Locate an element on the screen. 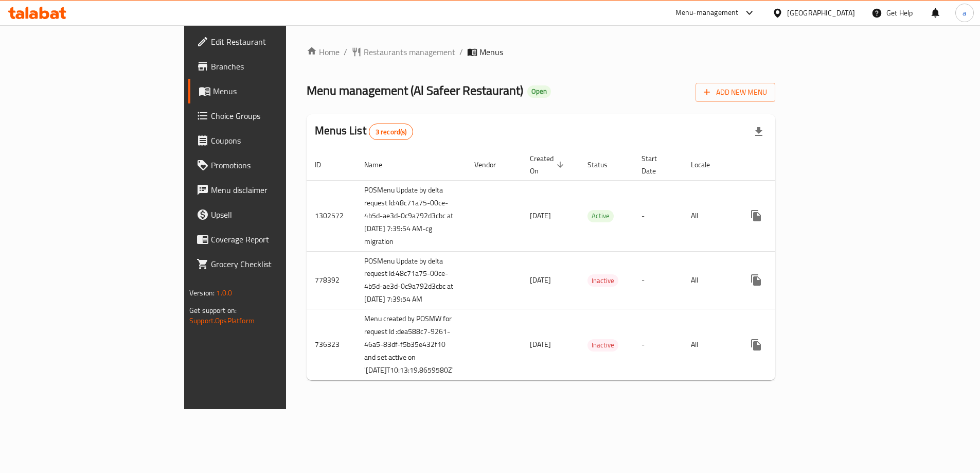 The image size is (980, 473). span: Locale is located at coordinates (707, 165).